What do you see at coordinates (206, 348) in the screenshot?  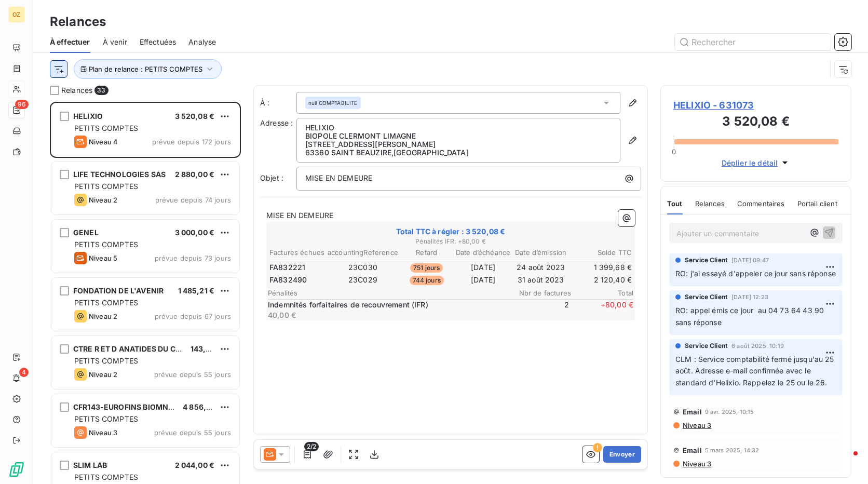 I see `span: 143,76 €` at bounding box center [206, 348].